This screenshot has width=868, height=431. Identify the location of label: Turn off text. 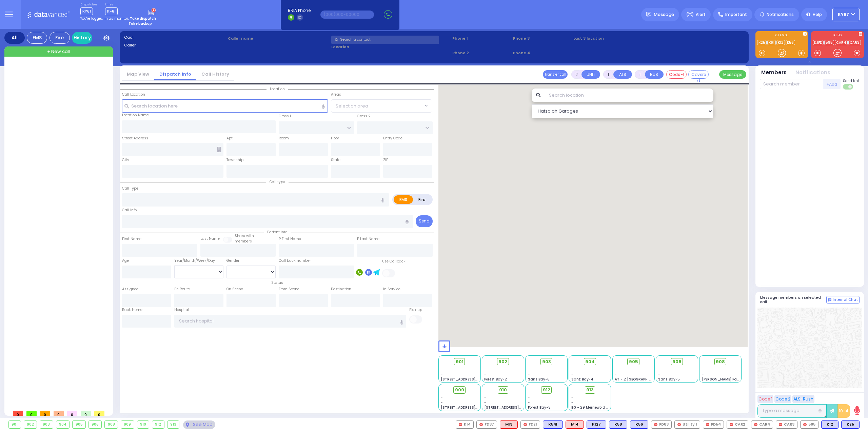
(848, 87).